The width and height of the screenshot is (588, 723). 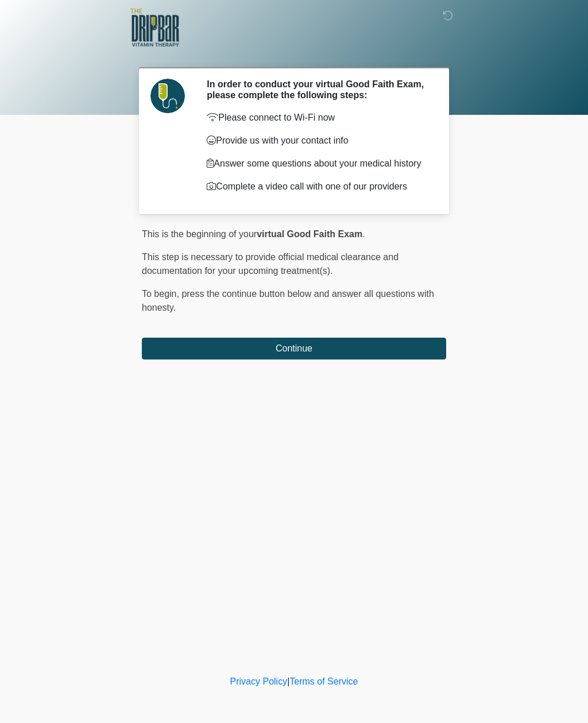 I want to click on p: Please connect to Wi-Fi now, so click(x=317, y=118).